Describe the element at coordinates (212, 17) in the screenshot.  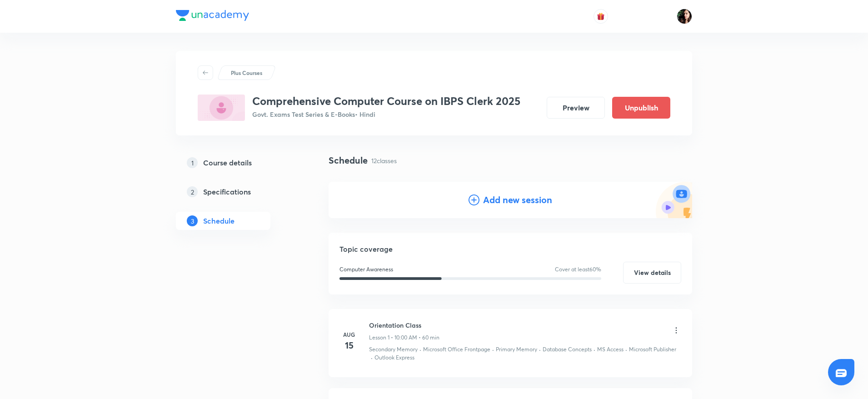
I see `a: Company Logo` at that location.